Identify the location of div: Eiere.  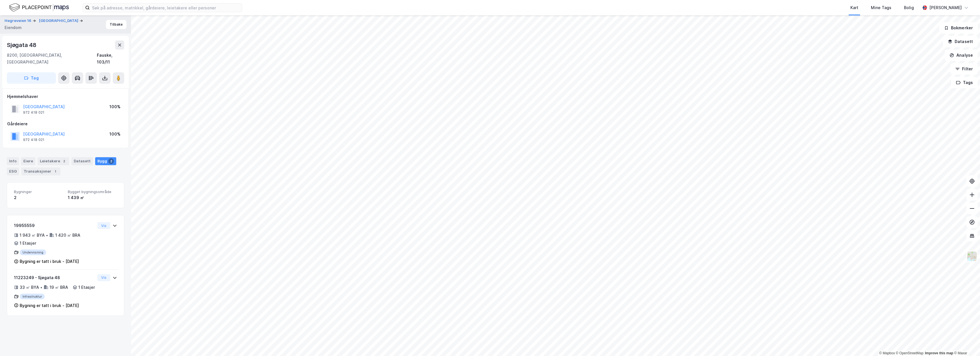
(28, 161).